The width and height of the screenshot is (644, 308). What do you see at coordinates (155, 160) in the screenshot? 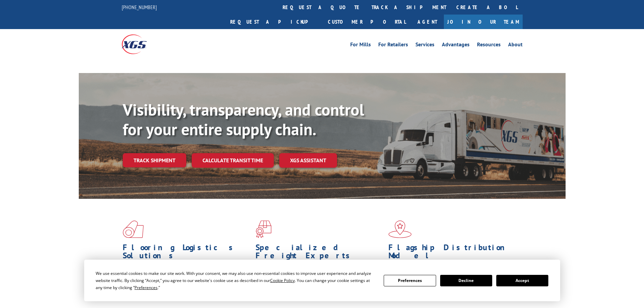
I see `a: Track shipment` at bounding box center [155, 160].